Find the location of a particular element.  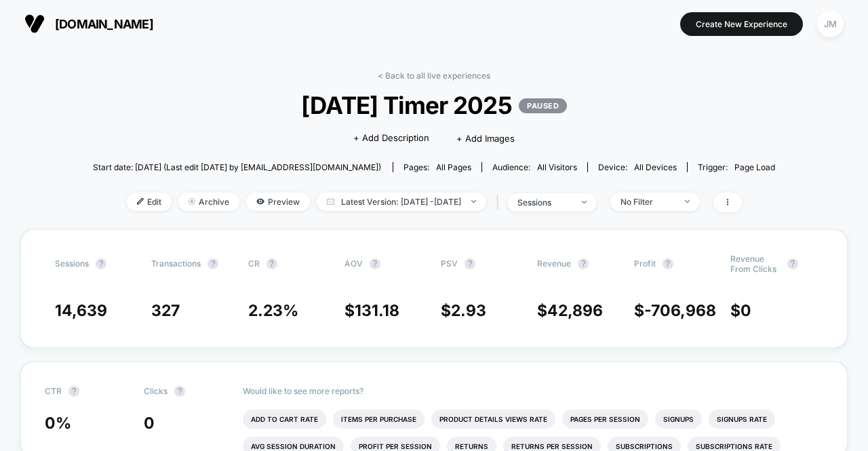

span: + Add Description is located at coordinates (391, 138).